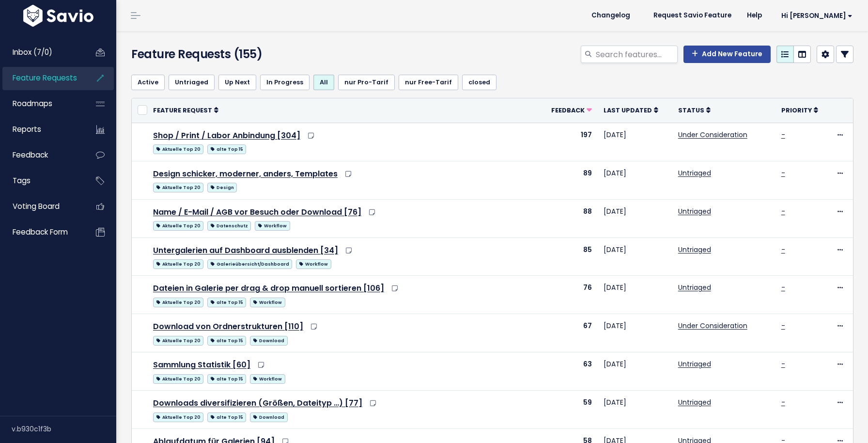 The width and height of the screenshot is (868, 443). What do you see at coordinates (568, 294) in the screenshot?
I see `td: 76` at bounding box center [568, 294].